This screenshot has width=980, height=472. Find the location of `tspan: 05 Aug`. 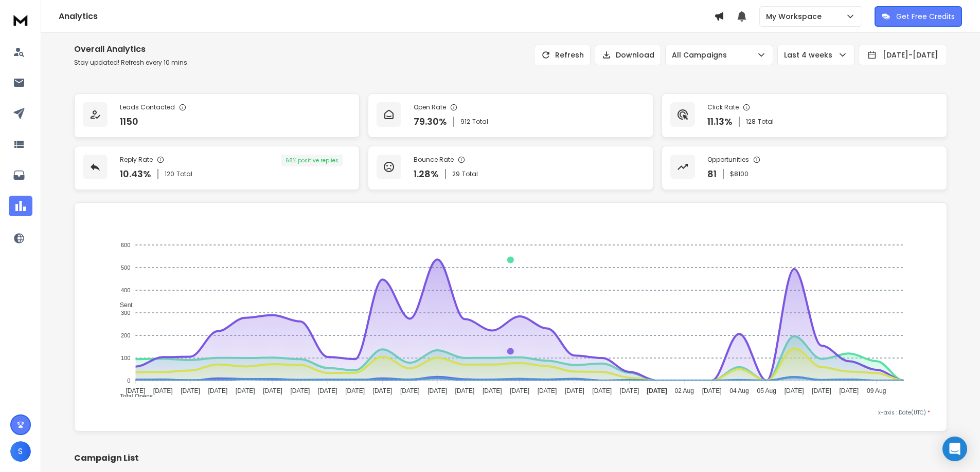

tspan: 05 Aug is located at coordinates (767, 391).